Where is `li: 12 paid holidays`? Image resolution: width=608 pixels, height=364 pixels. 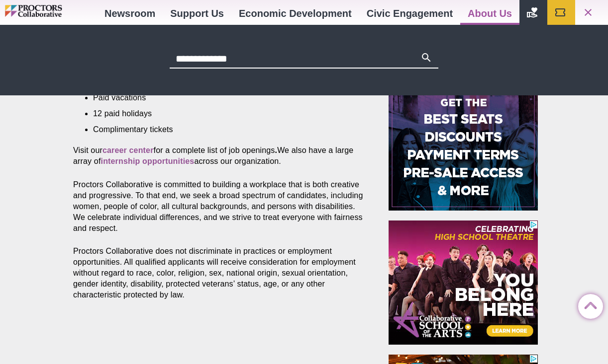
li: 12 paid holidays is located at coordinates (222, 113).